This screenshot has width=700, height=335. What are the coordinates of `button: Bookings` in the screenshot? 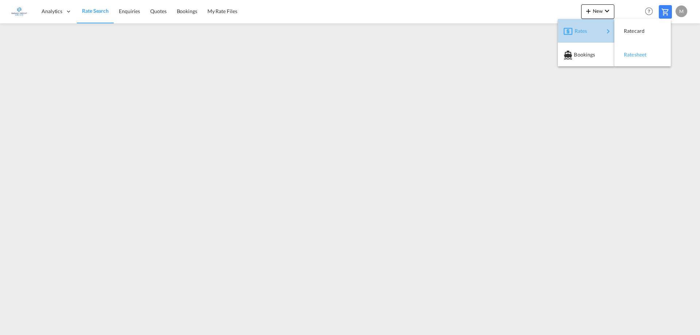 It's located at (586, 54).